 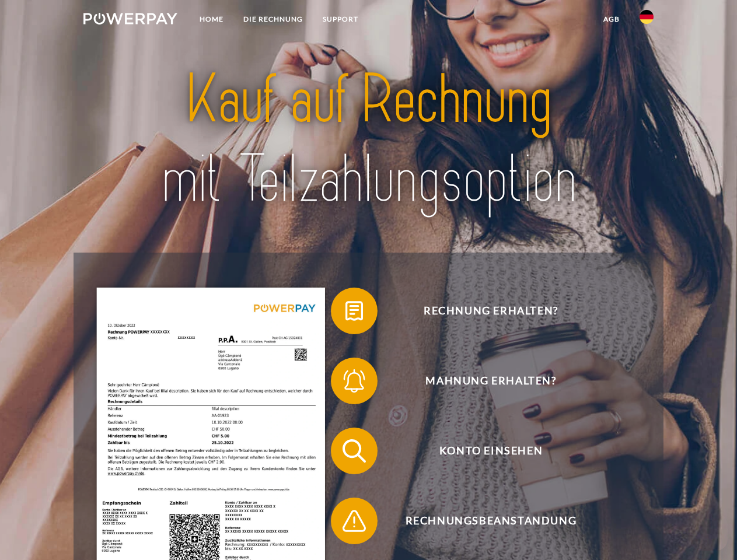 I want to click on button: Rechnungsbeanstandung, so click(x=482, y=521).